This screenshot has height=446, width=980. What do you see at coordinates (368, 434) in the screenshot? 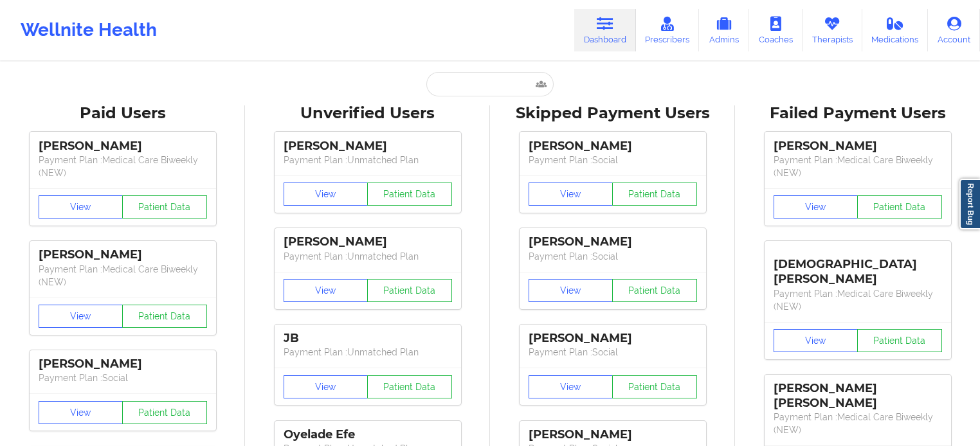
I see `div: Oyelade Efe` at bounding box center [368, 434].